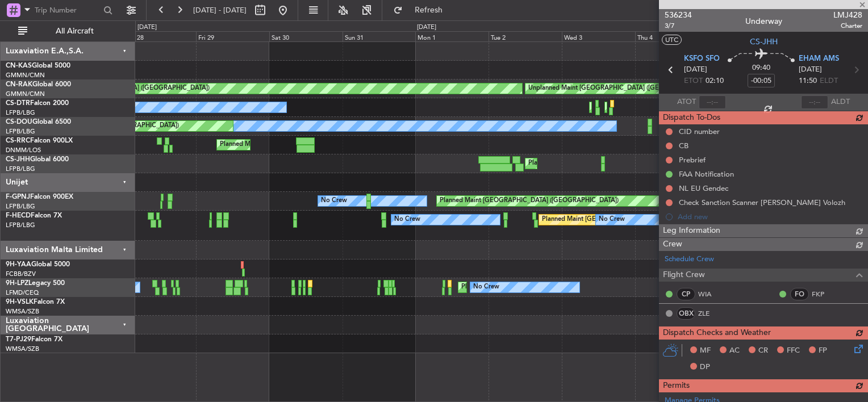  Describe the element at coordinates (808, 81) in the screenshot. I see `span: 11:50` at that location.